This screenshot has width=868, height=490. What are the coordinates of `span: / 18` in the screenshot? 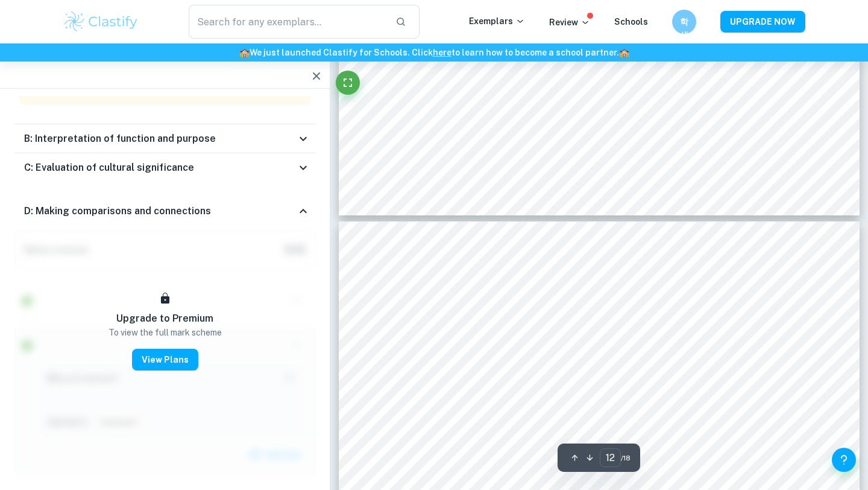 It's located at (626, 458).